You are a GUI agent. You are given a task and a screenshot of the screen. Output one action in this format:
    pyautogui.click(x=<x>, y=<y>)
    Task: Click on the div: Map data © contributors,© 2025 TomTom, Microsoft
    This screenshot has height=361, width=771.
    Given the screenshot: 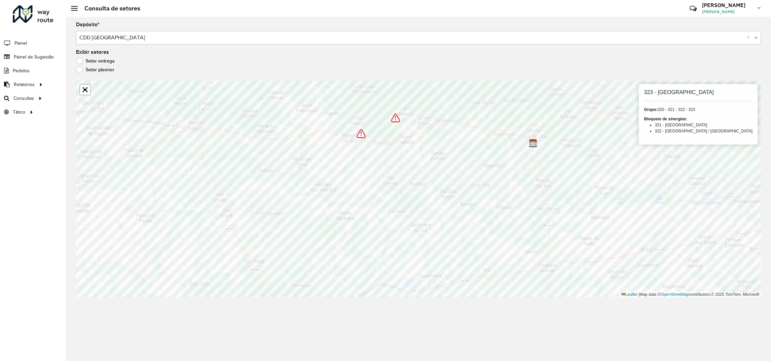 What is the action you would take?
    pyautogui.click(x=690, y=294)
    